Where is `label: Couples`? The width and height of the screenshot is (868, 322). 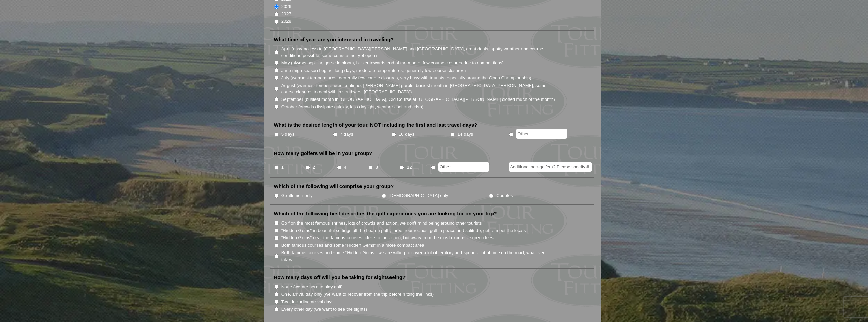 label: Couples is located at coordinates (504, 195).